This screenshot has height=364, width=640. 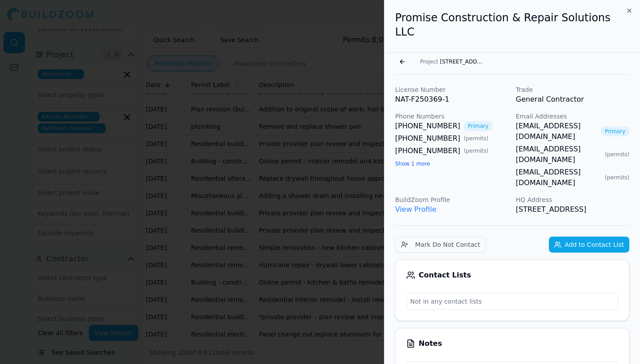 What do you see at coordinates (573, 116) in the screenshot?
I see `p: Email Addresses` at bounding box center [573, 116].